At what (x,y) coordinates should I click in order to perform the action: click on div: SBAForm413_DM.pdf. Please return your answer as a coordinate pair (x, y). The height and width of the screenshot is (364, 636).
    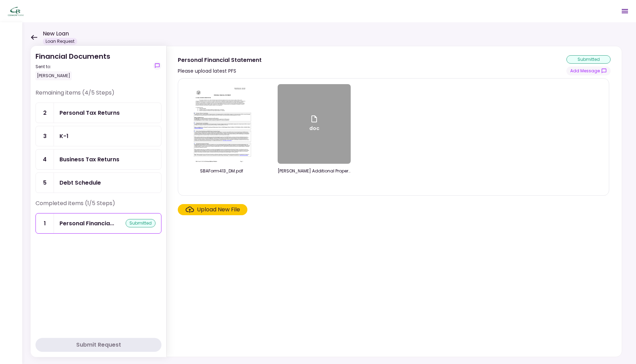
    Looking at the image, I should click on (222, 171).